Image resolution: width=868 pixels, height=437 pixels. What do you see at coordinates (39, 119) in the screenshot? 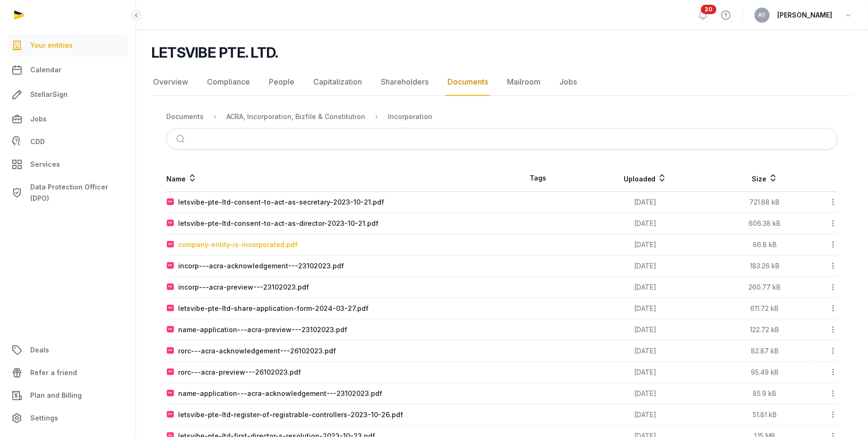
I see `span: Jobs` at bounding box center [39, 119].